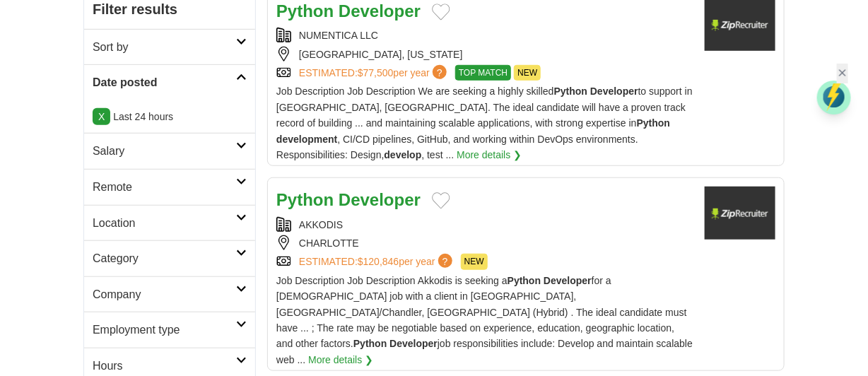 The height and width of the screenshot is (376, 868). I want to click on h2: Category, so click(164, 259).